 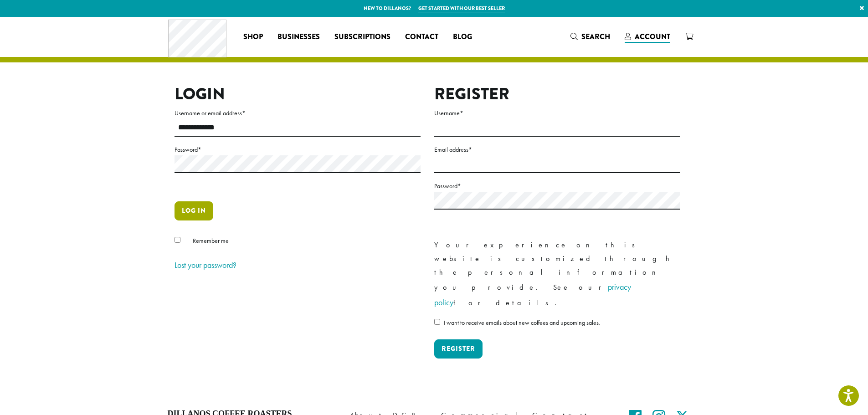 What do you see at coordinates (421, 37) in the screenshot?
I see `span: Contact` at bounding box center [421, 37].